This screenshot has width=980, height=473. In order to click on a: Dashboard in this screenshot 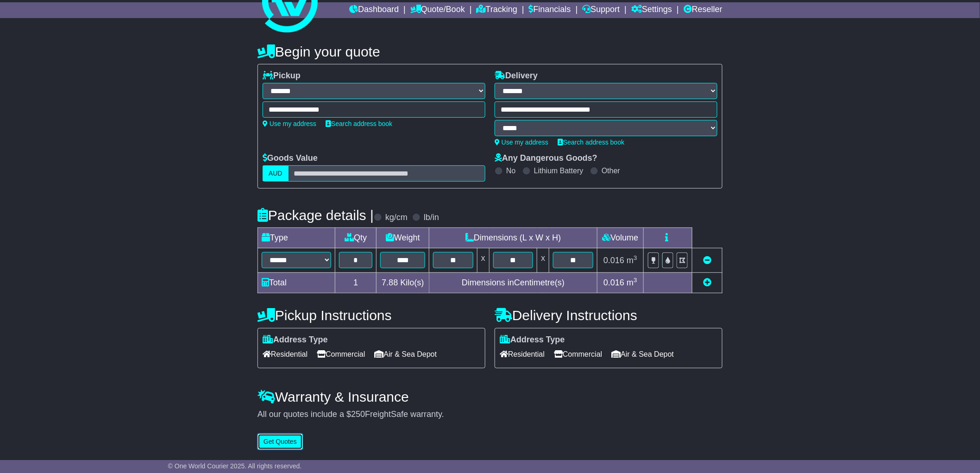, I will do `click(374, 10)`.